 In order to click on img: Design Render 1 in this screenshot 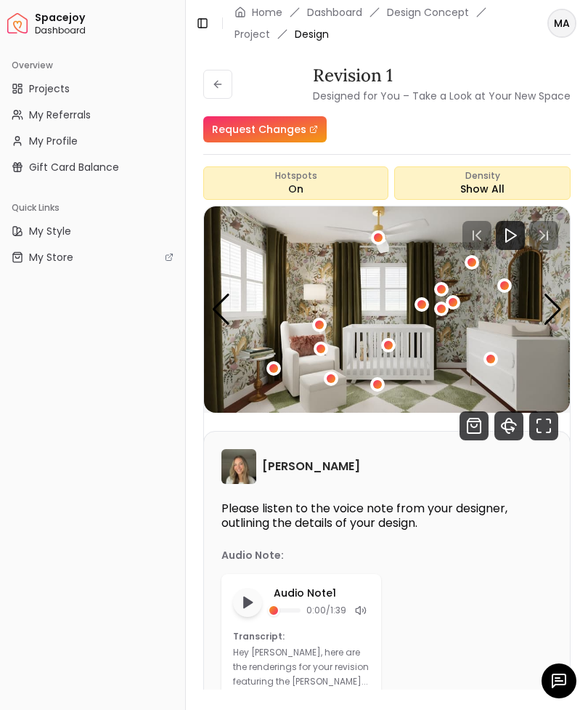, I will do `click(387, 309)`.